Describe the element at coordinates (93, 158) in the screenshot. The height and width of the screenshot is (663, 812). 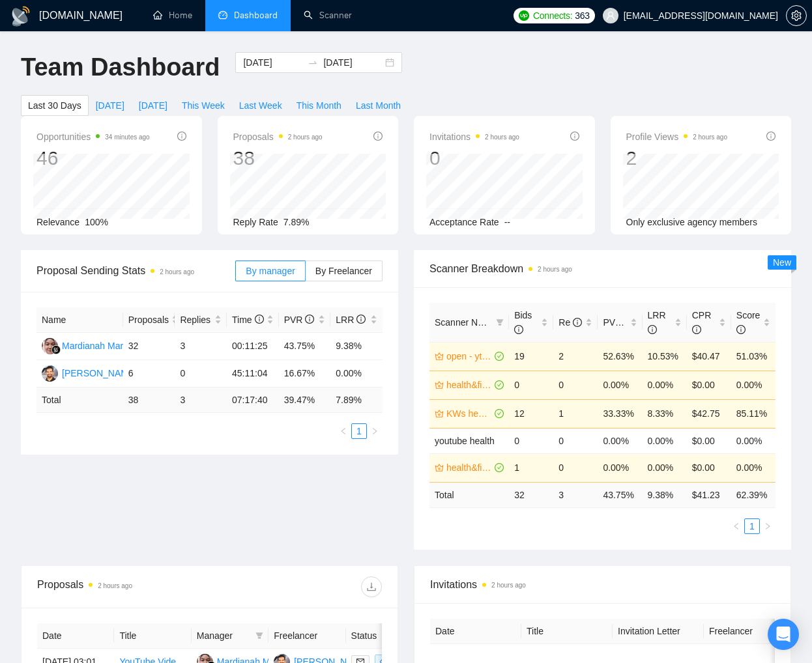
I see `div: 46` at that location.